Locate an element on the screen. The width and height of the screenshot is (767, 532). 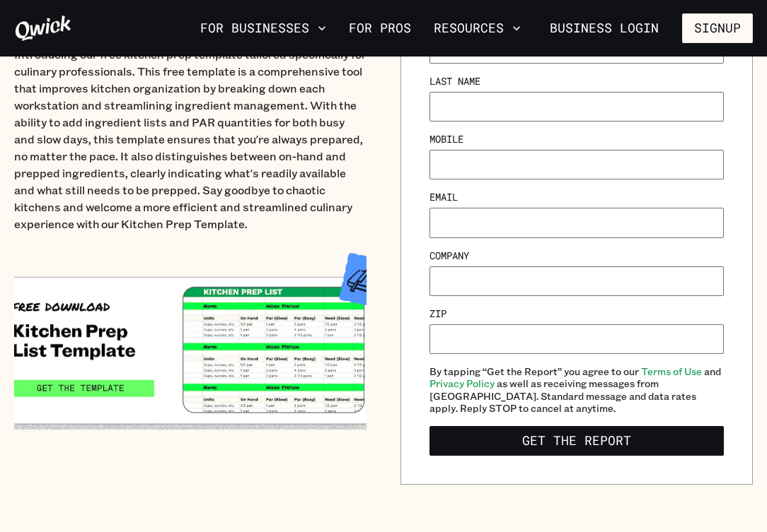
label: Company is located at coordinates (449, 256).